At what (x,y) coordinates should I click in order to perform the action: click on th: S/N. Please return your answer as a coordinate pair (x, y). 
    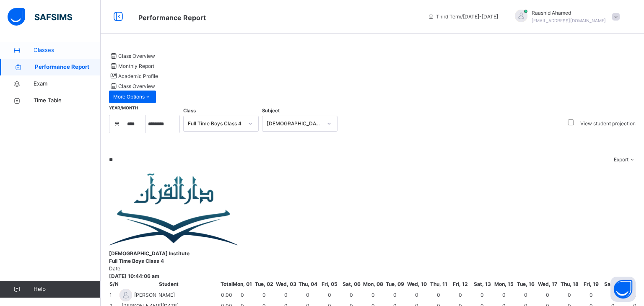
    Looking at the image, I should click on (114, 284).